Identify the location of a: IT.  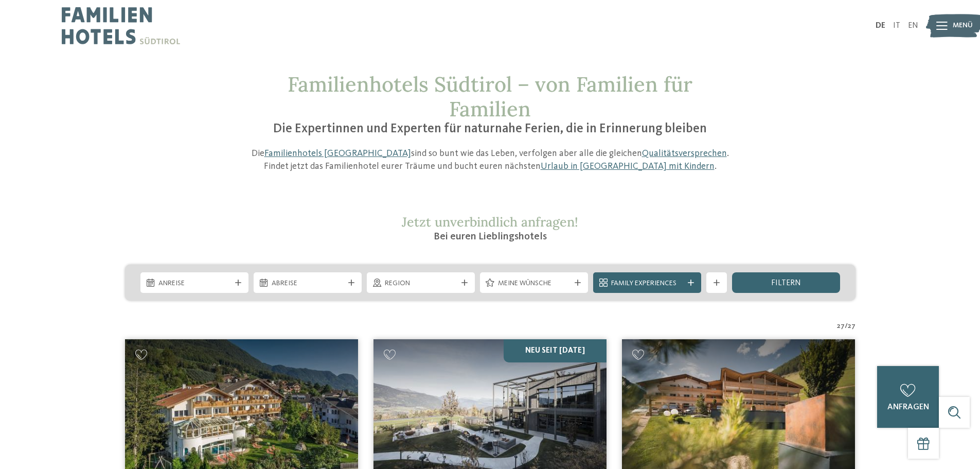
(896, 26).